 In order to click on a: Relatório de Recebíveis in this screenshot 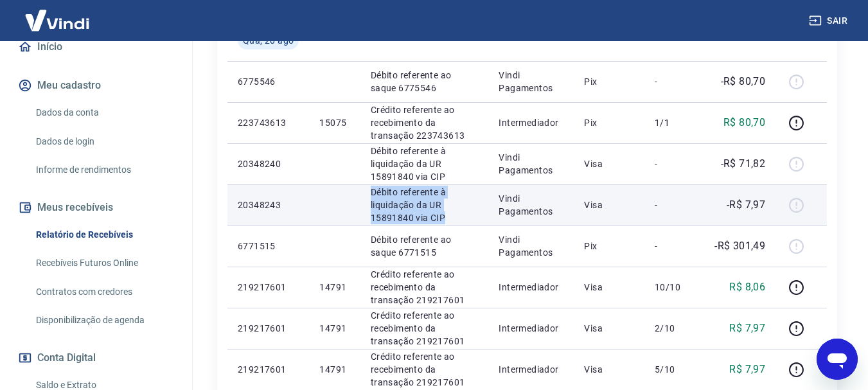, I will do `click(104, 234)`.